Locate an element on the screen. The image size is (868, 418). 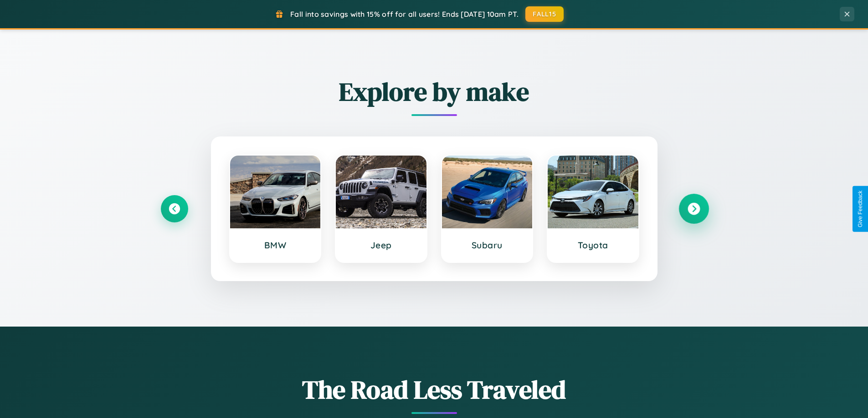
h3: BMW is located at coordinates (275, 246).